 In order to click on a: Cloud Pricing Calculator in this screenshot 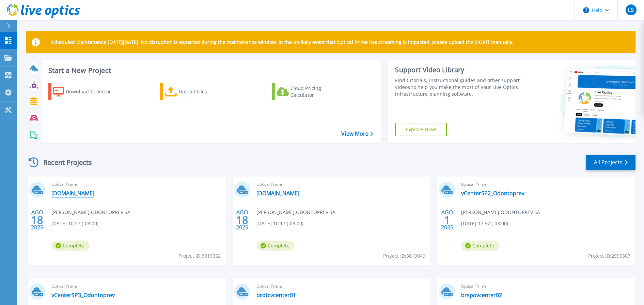, I will do `click(310, 91)`.